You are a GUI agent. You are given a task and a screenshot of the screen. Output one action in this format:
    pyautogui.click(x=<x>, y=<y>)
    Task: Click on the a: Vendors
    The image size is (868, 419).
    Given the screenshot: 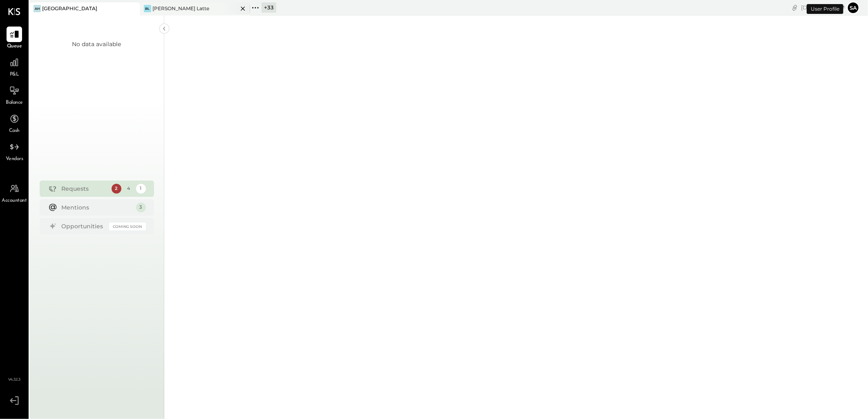 What is the action you would take?
    pyautogui.click(x=14, y=151)
    